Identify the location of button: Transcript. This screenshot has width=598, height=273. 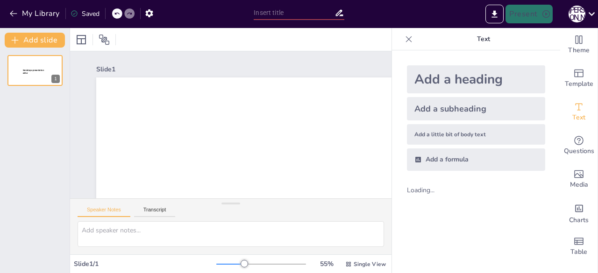
(155, 212).